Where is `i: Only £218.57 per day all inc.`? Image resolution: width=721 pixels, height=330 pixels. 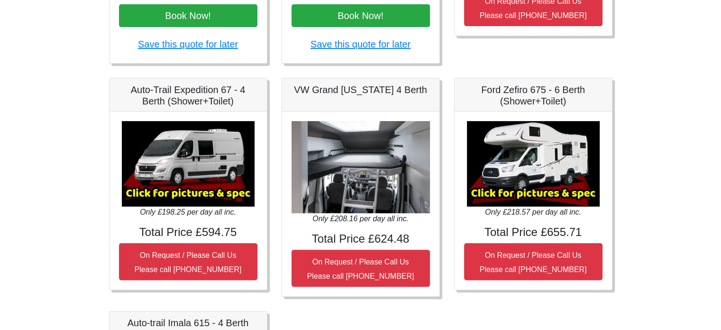 i: Only £218.57 per day all inc. is located at coordinates (533, 212).